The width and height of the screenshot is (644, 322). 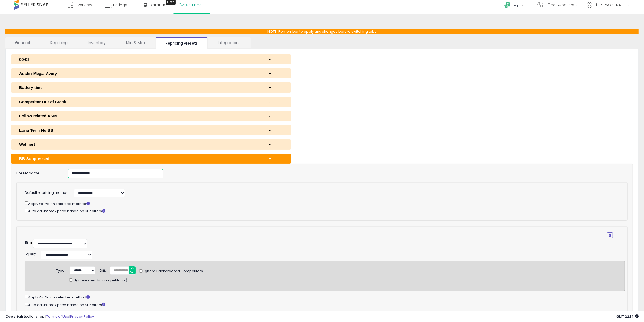 What do you see at coordinates (83, 5) in the screenshot?
I see `span: Overview` at bounding box center [83, 5].